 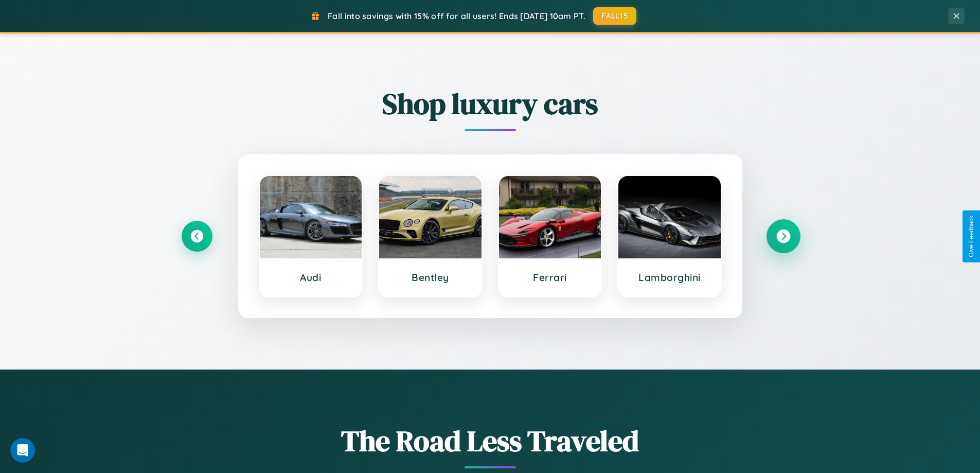 What do you see at coordinates (490, 441) in the screenshot?
I see `h1: The Road Less Traveled` at bounding box center [490, 441].